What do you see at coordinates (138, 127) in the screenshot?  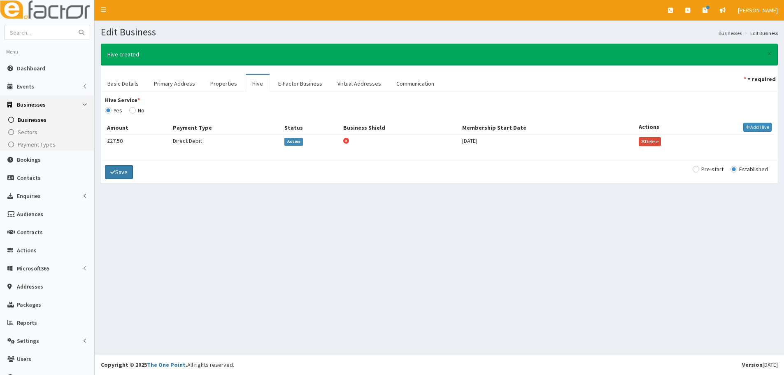 I see `th: Amount` at bounding box center [138, 127].